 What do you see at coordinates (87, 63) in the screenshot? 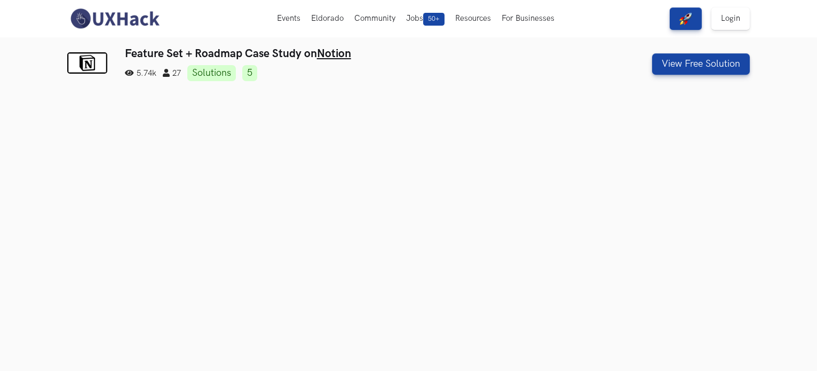
I see `img: Notion logo` at bounding box center [87, 63].